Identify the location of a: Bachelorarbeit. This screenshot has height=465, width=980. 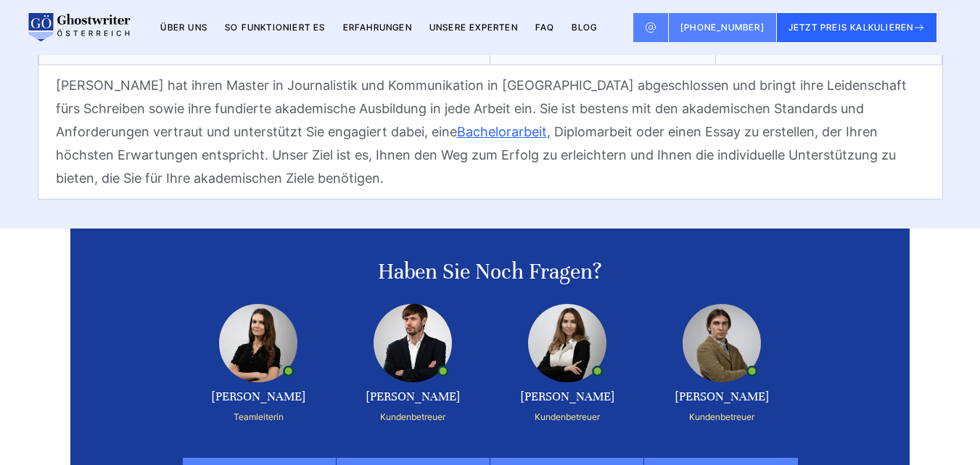
(502, 131).